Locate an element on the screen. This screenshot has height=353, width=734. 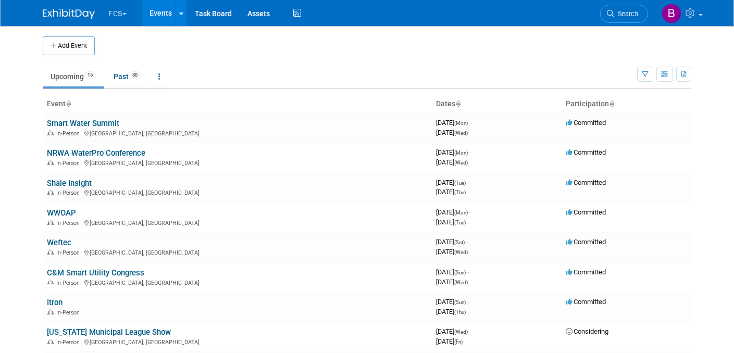
a: Upcoming15 is located at coordinates (73, 77).